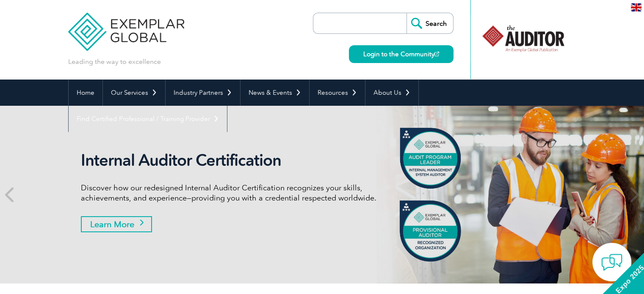  I want to click on h2: Internal Auditor Certification, so click(240, 160).